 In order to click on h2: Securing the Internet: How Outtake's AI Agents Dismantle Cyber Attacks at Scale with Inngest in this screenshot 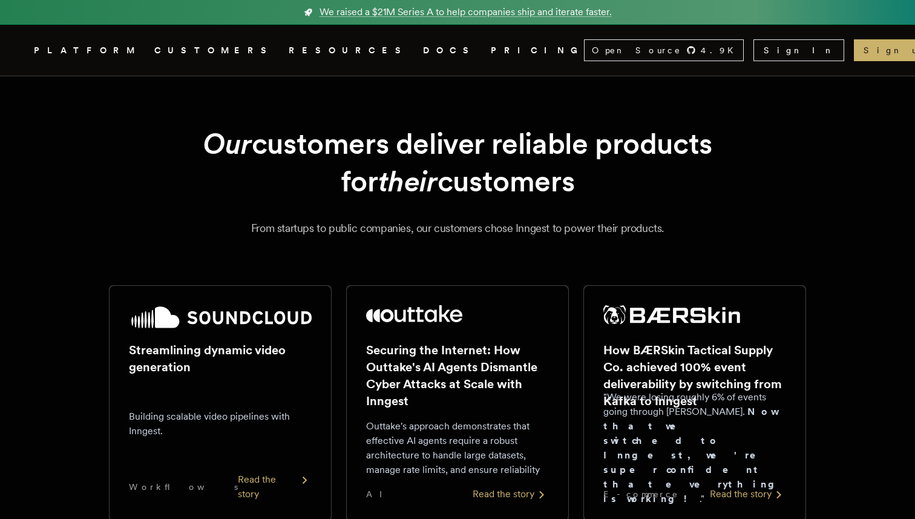, I will do `click(458, 375)`.